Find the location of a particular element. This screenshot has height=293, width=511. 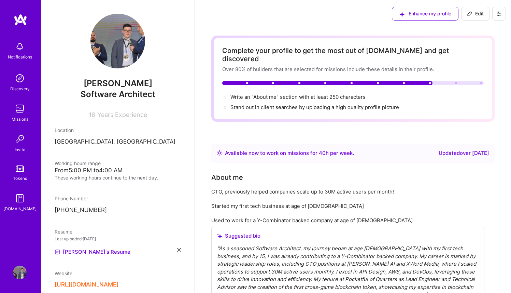

div: Available now to work on missions for h per week . is located at coordinates (290, 153).